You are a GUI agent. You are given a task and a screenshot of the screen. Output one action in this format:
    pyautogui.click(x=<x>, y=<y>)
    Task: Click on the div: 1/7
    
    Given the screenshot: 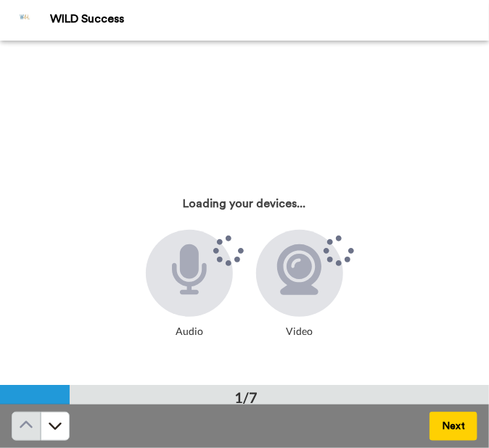 What is the action you would take?
    pyautogui.click(x=246, y=397)
    